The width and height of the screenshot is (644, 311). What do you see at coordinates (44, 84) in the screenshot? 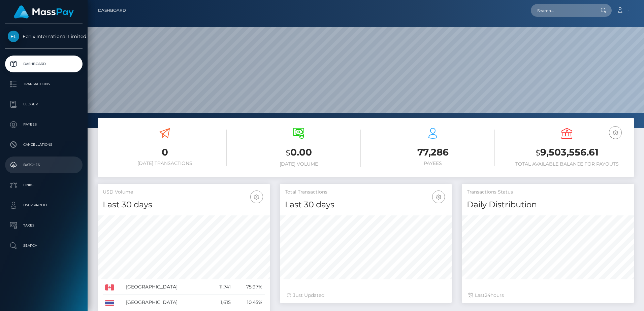
I see `a: Transactions` at bounding box center [44, 84].